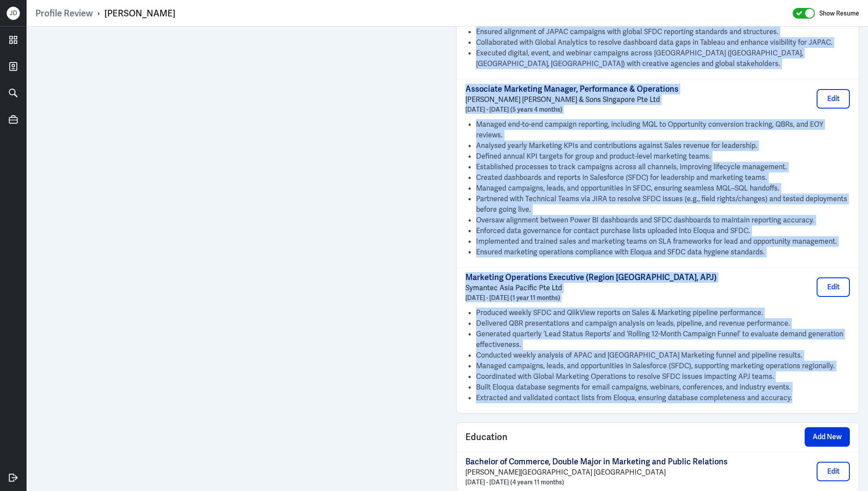  Describe the element at coordinates (827, 437) in the screenshot. I see `button: Add New` at that location.